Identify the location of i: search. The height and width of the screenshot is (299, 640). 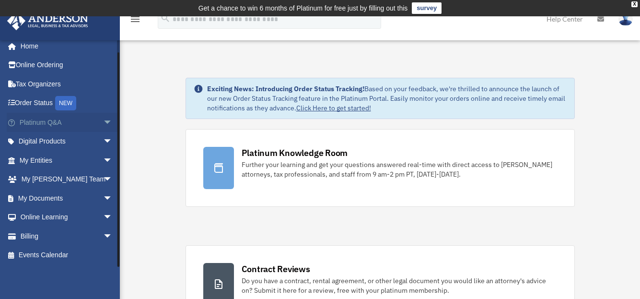
(165, 18).